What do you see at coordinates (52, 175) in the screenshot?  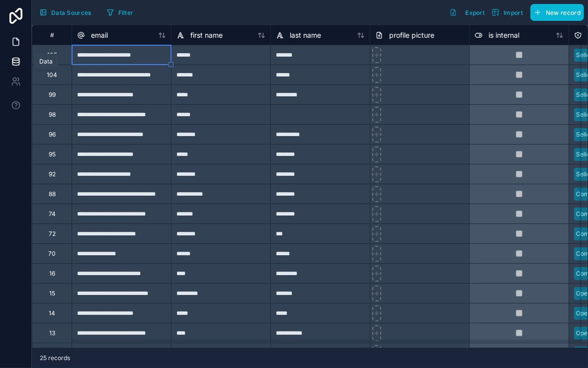 I see `div: 92` at bounding box center [52, 175].